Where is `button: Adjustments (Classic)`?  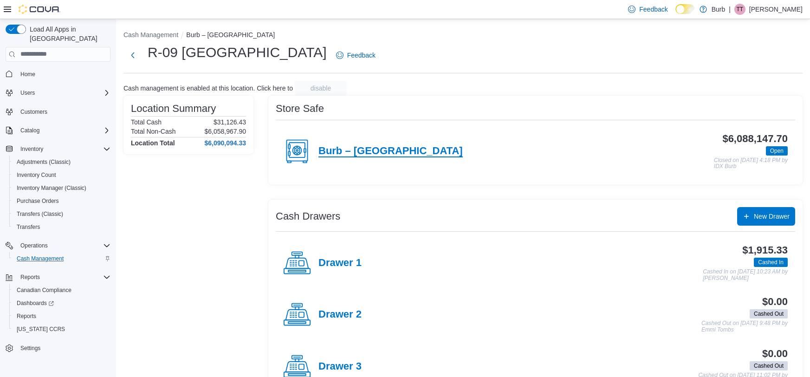 button: Adjustments (Classic) is located at coordinates (62, 162).